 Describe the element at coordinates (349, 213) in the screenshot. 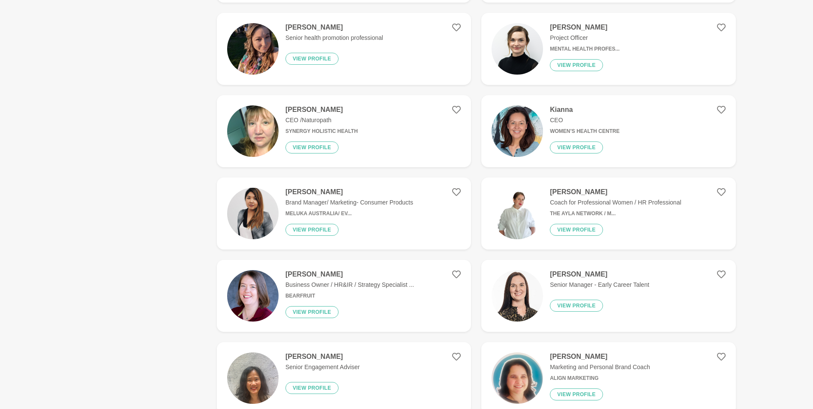

I see `h6: Meluka Australia/ Ev...` at that location.